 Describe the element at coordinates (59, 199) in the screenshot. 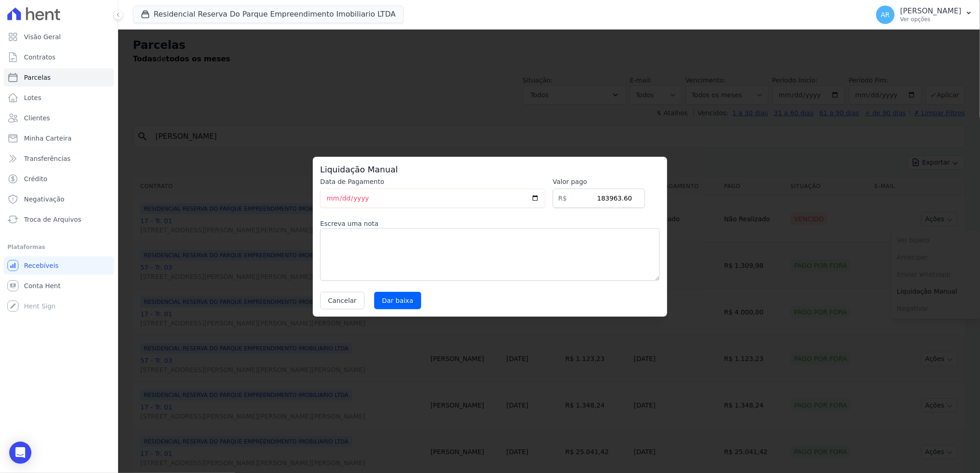

I see `a: Negativação` at that location.